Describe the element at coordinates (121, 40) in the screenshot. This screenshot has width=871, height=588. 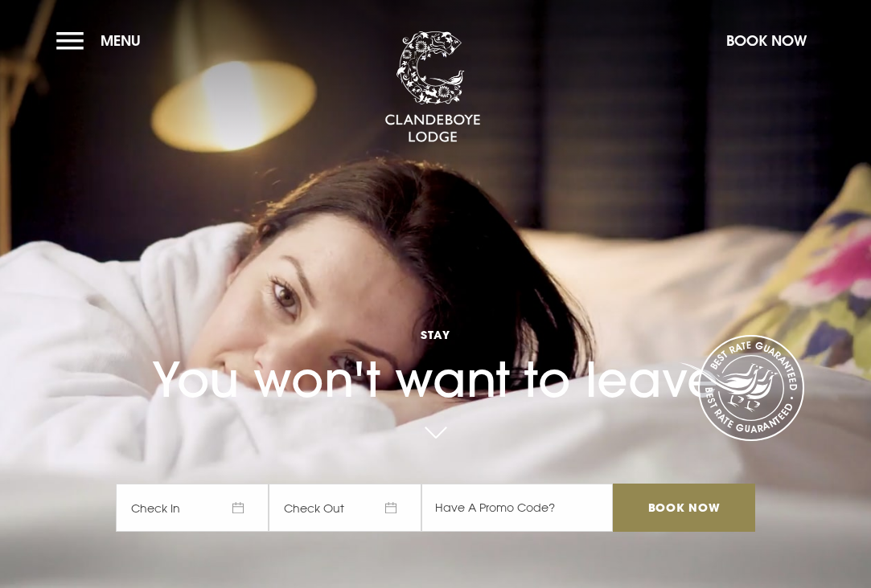
I see `span: Menu` at that location.